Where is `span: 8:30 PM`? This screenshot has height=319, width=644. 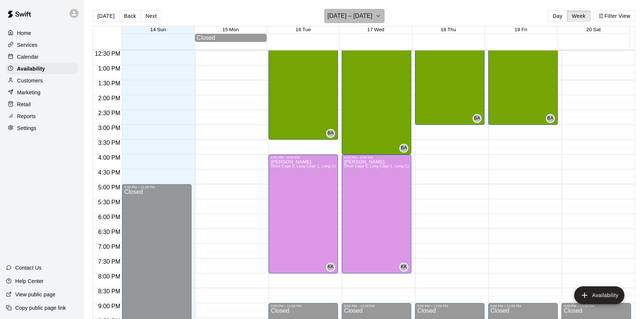 span: 8:30 PM is located at coordinates (110, 291).